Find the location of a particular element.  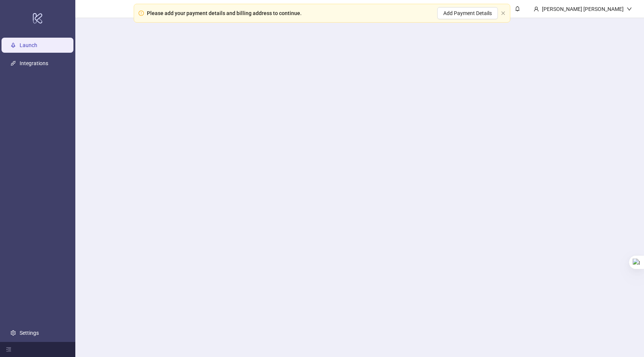

span: bell is located at coordinates (518, 9).